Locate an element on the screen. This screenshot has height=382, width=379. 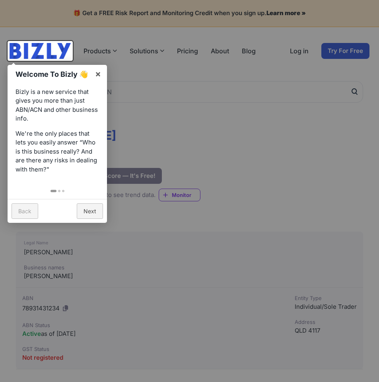
p: Bizly is a new service that gives you more than just ABN/ACN and other business info. is located at coordinates (57, 105).